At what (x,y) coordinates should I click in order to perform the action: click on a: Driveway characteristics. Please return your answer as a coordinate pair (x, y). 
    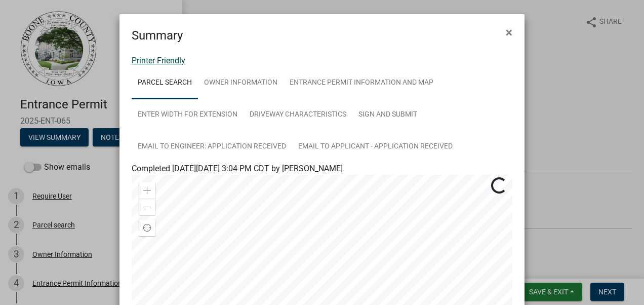
    Looking at the image, I should click on (298, 115).